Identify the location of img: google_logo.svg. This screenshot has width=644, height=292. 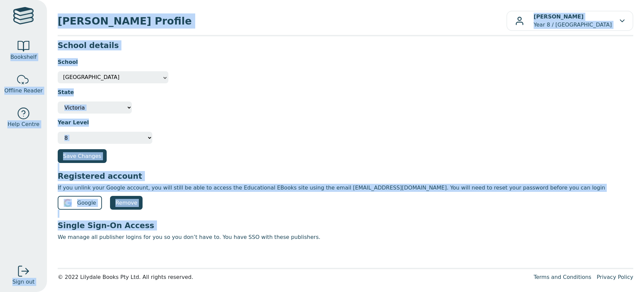
(67, 203).